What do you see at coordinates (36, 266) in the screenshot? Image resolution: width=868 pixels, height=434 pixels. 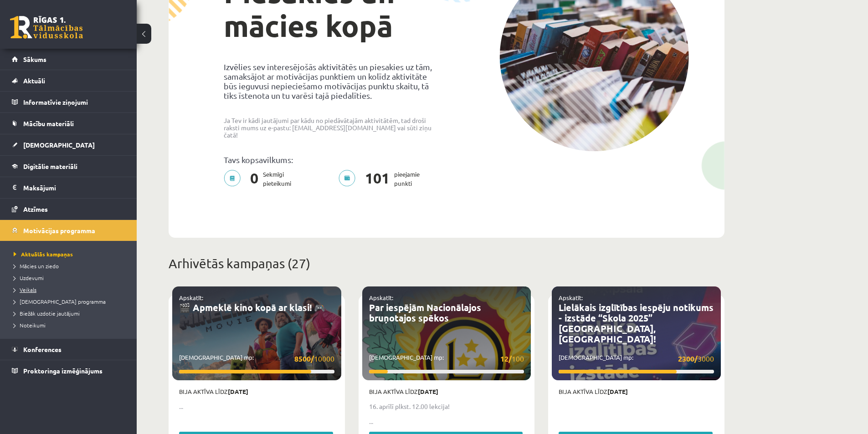 I see `span: Mācies un ziedo` at bounding box center [36, 266].